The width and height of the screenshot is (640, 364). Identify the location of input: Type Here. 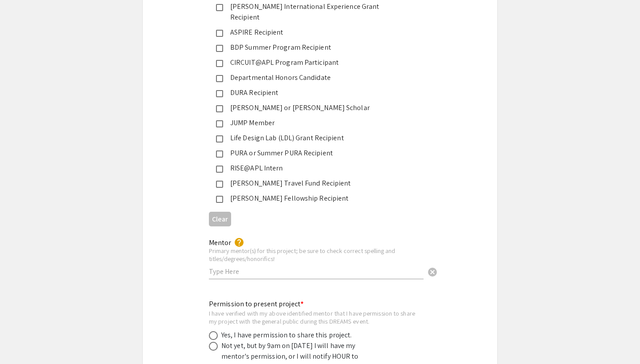
(316, 271).